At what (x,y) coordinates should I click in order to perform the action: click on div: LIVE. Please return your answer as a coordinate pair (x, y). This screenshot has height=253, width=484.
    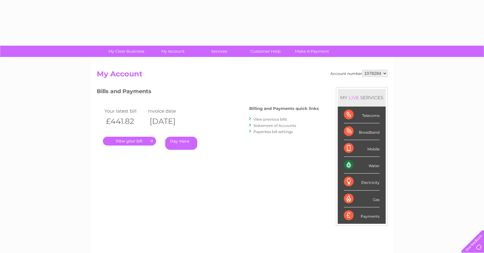
    Looking at the image, I should click on (354, 98).